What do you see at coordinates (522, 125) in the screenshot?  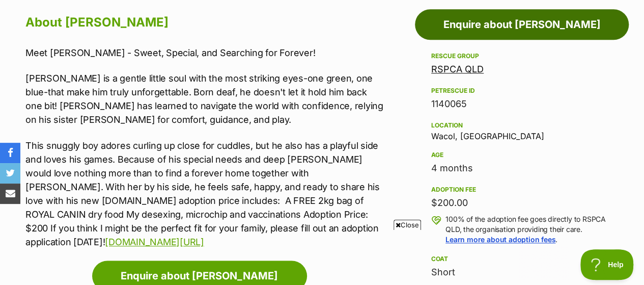 I see `div: Location` at bounding box center [522, 125].